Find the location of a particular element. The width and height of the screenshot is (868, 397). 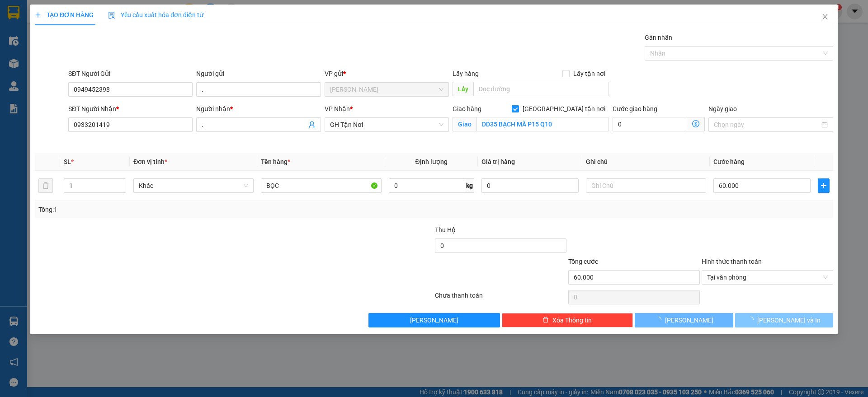

input: Ghi Chú is located at coordinates (646, 185).